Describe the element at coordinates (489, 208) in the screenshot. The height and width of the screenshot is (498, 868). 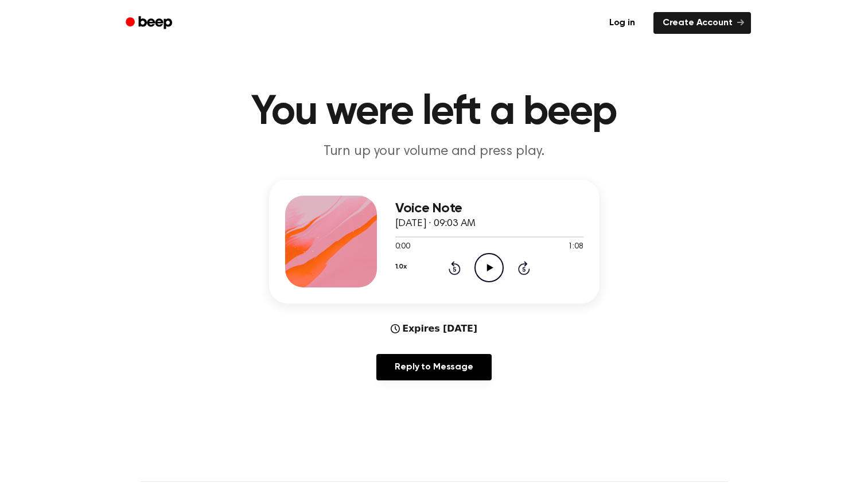
I see `h3: Voice Note` at that location.